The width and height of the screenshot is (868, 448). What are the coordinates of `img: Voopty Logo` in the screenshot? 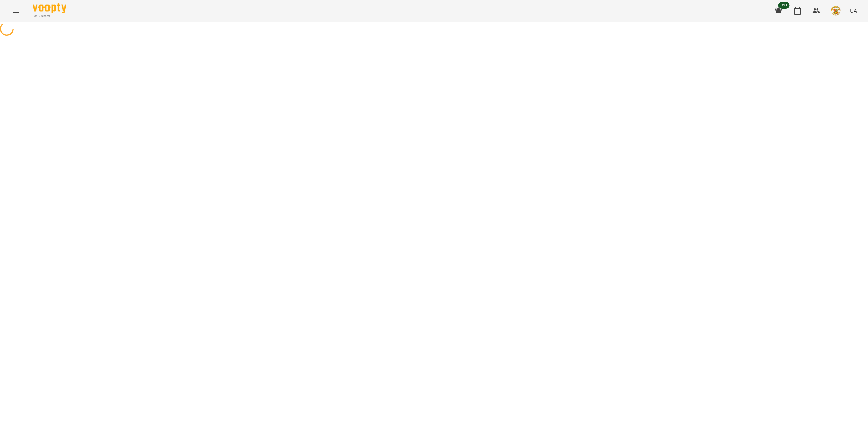 It's located at (50, 8).